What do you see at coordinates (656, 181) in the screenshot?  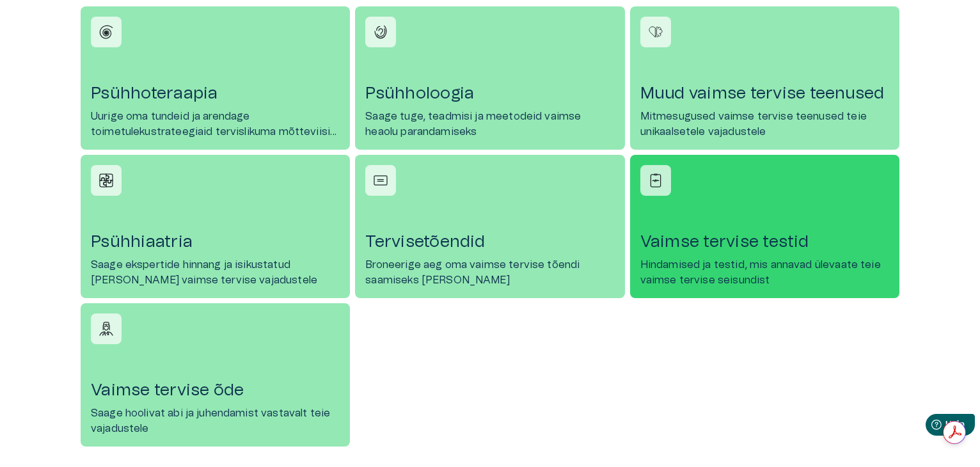 I see `img: Vaimse tervise testid icon` at bounding box center [656, 181].